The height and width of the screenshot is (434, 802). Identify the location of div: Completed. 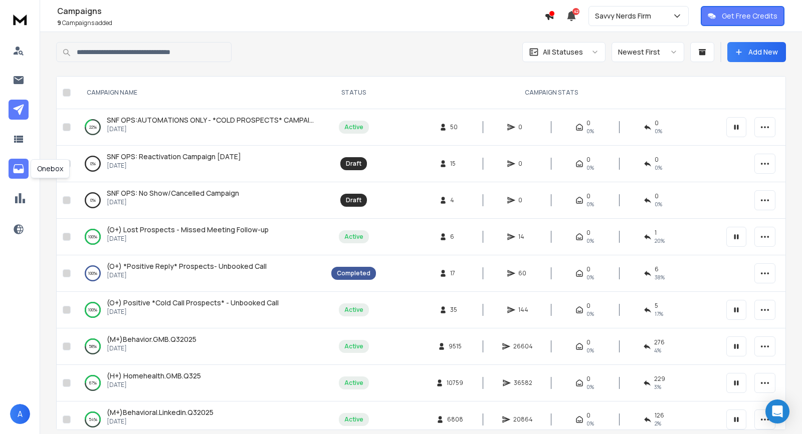
(353, 274).